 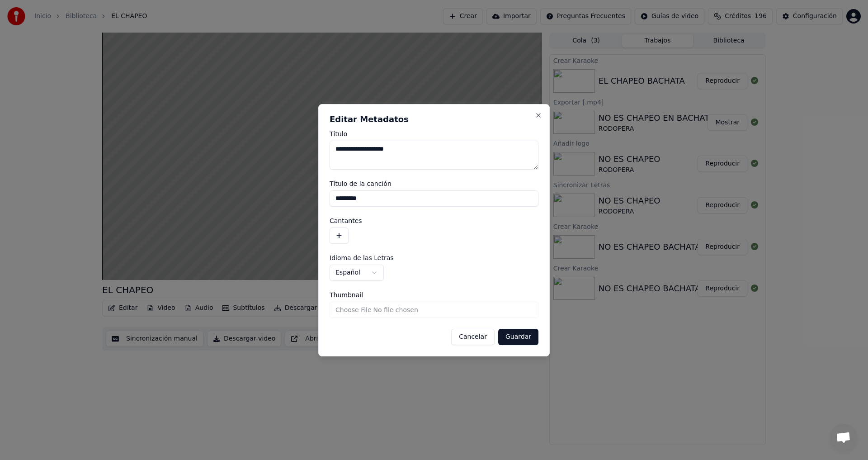 What do you see at coordinates (518, 336) in the screenshot?
I see `button: Guardar` at bounding box center [518, 336].